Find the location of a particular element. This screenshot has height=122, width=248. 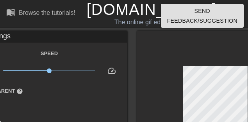

a: Browse the tutorials! is located at coordinates (41, 13).